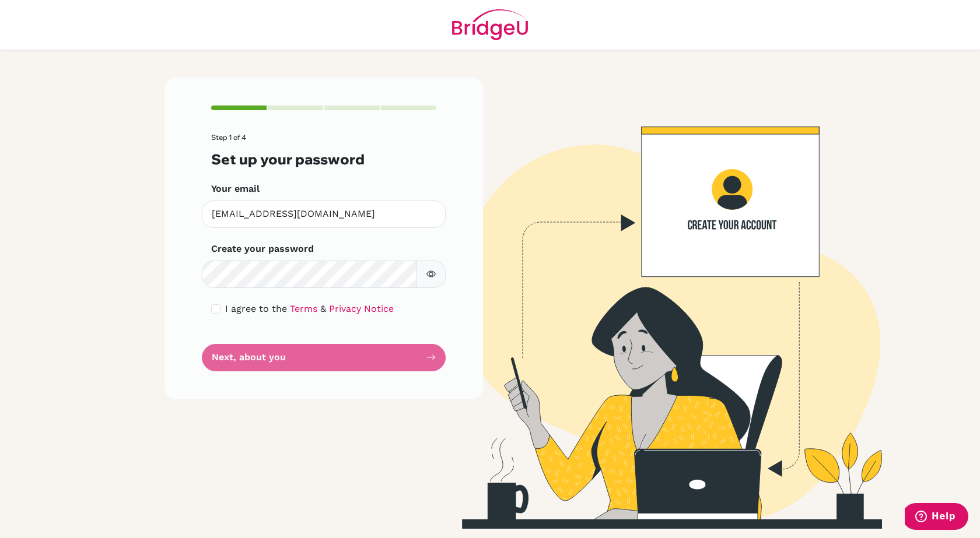  What do you see at coordinates (303, 308) in the screenshot?
I see `a: Terms` at bounding box center [303, 308].